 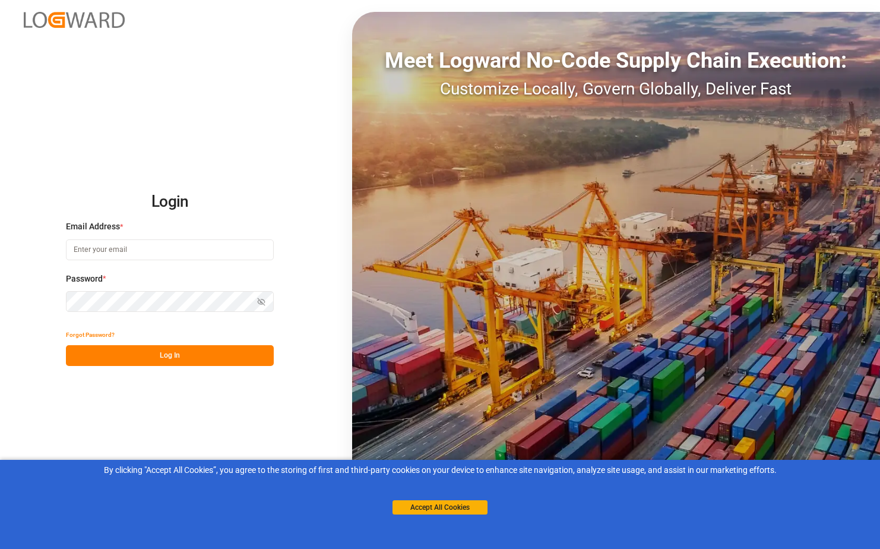 I want to click on button: Log In, so click(x=170, y=355).